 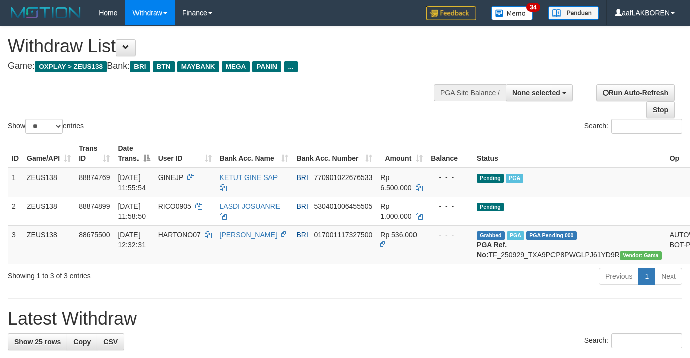 What do you see at coordinates (175, 206) in the screenshot?
I see `span: RICO0905` at bounding box center [175, 206].